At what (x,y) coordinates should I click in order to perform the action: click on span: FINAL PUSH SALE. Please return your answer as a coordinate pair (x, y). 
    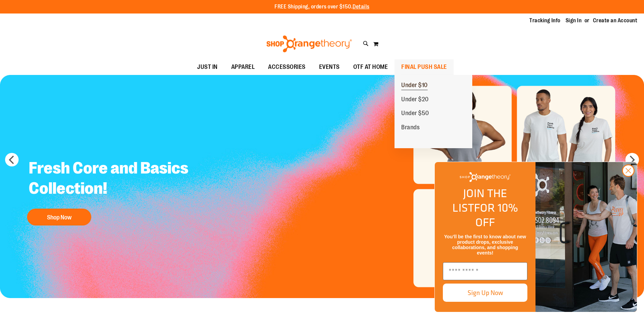
    Looking at the image, I should click on (424, 67).